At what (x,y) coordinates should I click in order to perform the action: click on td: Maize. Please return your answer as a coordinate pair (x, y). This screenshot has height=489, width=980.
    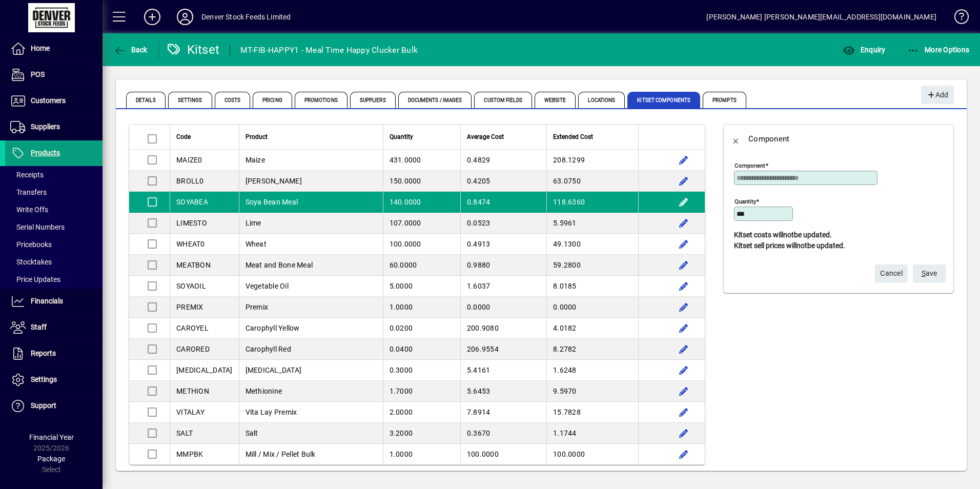
    Looking at the image, I should click on (311, 160).